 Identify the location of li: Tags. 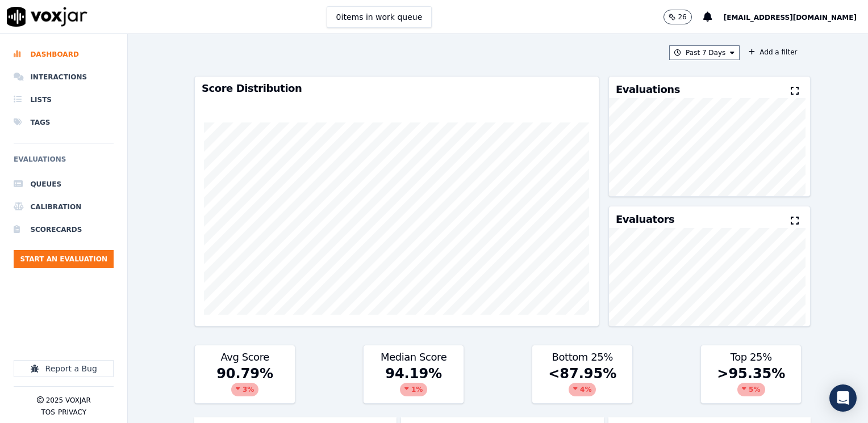
(63, 123).